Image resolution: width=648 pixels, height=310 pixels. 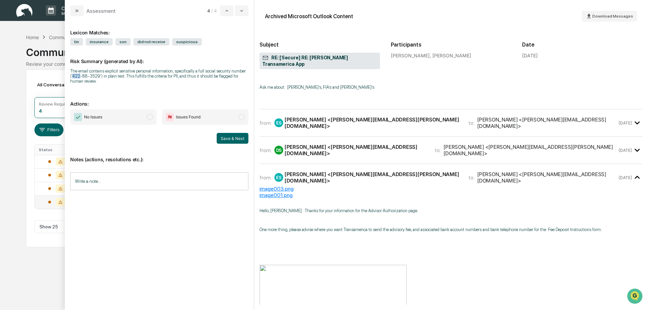 What do you see at coordinates (13, 58) in the screenshot?
I see `img: 1746055101610-c473b297-6a78-478c-a979-82029cc54cd1` at bounding box center [13, 58].